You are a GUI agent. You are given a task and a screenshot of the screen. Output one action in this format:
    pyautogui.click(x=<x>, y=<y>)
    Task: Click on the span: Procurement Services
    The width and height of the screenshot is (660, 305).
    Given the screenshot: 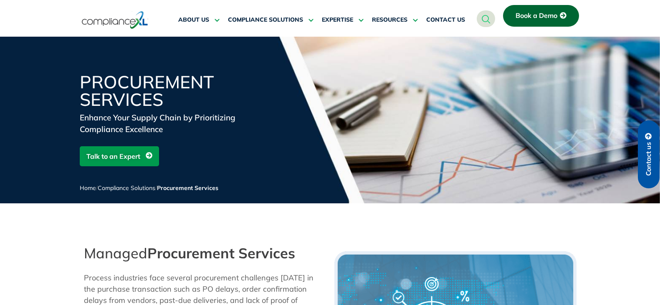 What is the action you would take?
    pyautogui.click(x=187, y=188)
    